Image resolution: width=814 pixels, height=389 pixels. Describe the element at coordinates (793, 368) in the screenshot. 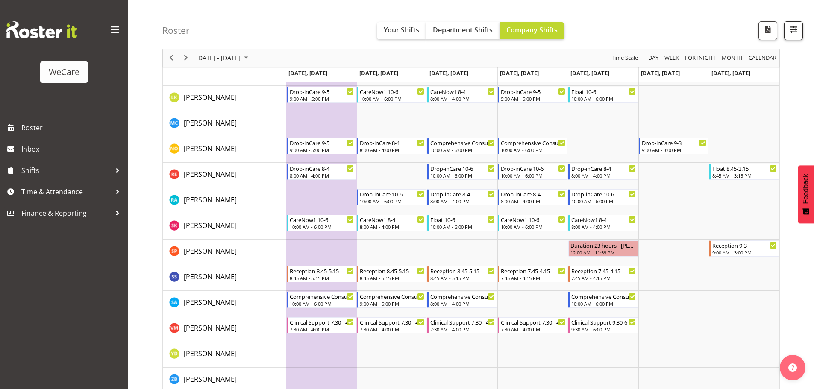

I see `img: help-xxl-2.png` at that location.